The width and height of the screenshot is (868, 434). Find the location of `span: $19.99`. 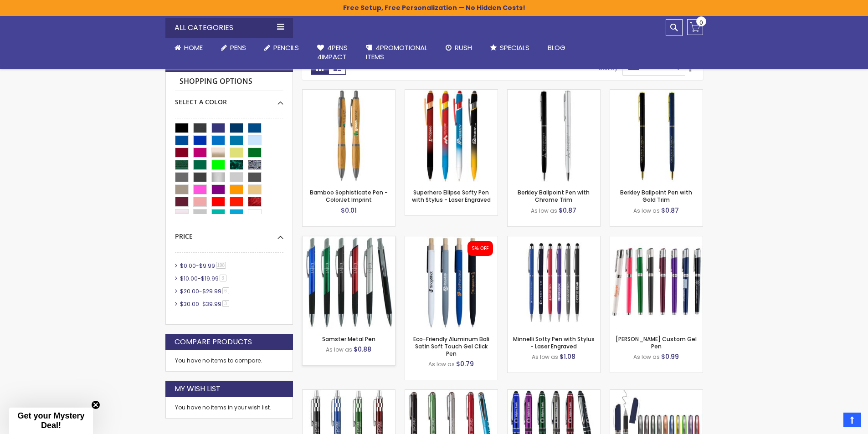

span: $19.99 is located at coordinates (209, 278).